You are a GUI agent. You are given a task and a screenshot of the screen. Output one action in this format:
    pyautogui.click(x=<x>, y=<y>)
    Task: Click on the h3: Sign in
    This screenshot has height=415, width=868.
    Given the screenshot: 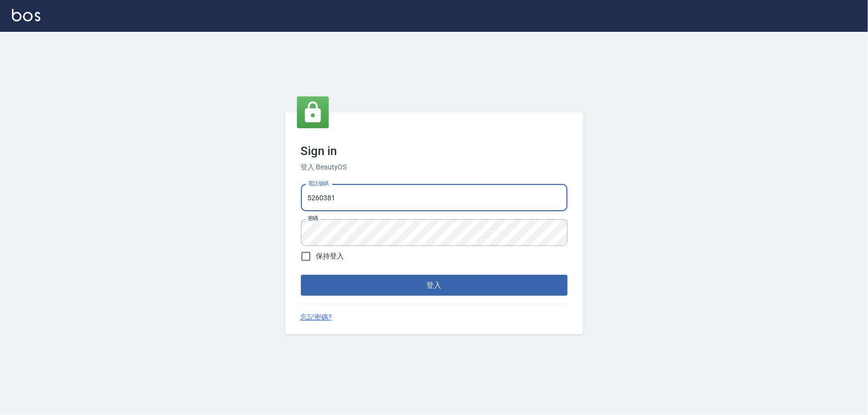 What is the action you would take?
    pyautogui.click(x=434, y=151)
    